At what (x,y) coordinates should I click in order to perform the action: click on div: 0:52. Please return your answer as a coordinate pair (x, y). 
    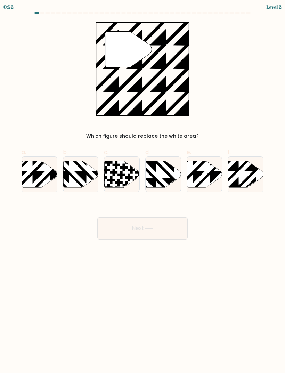
    Looking at the image, I should click on (8, 7).